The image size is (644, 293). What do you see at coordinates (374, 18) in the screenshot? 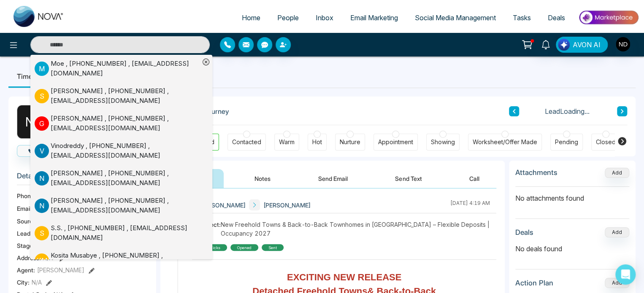
I see `span: Email Marketing` at bounding box center [374, 18].